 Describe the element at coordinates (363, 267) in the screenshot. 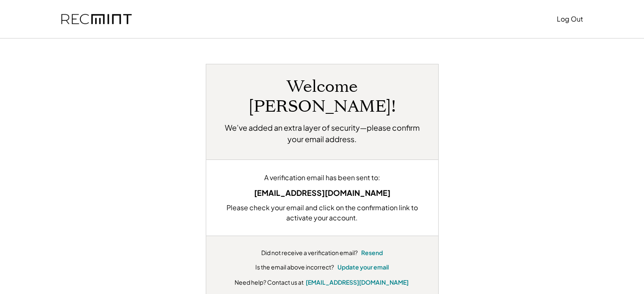

I see `button: Update your email` at that location.